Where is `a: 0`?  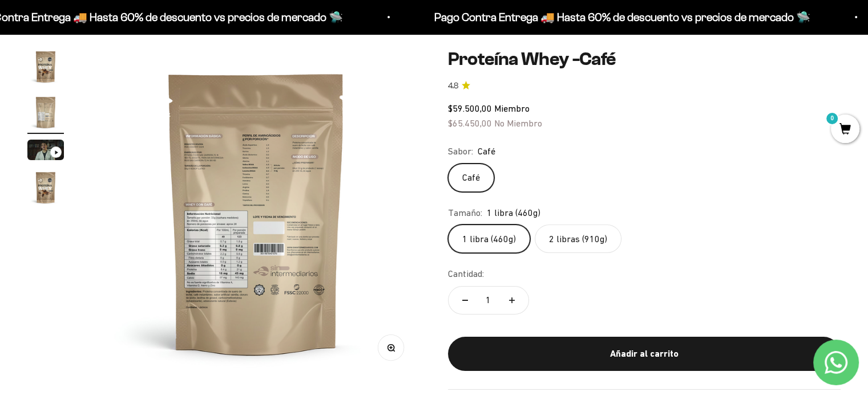
a: 0 is located at coordinates (845, 130).